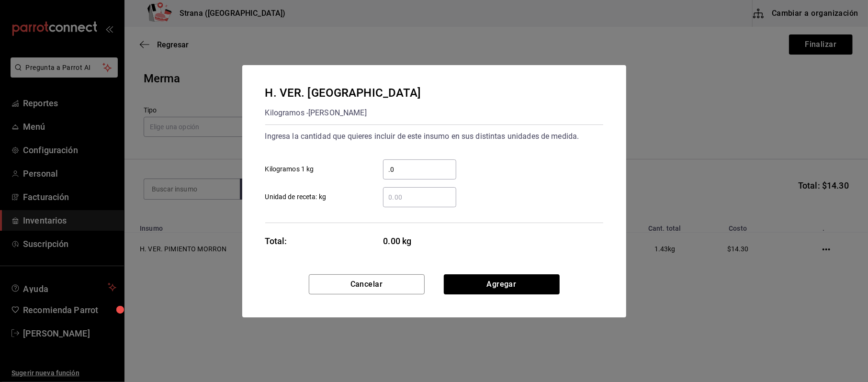  I want to click on span: Unidad de receta: kg, so click(296, 197).